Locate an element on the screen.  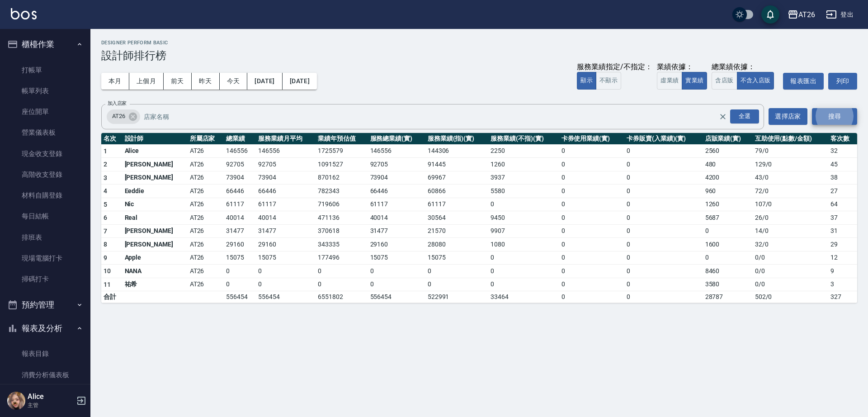
th: 設計師 is located at coordinates (155, 139).